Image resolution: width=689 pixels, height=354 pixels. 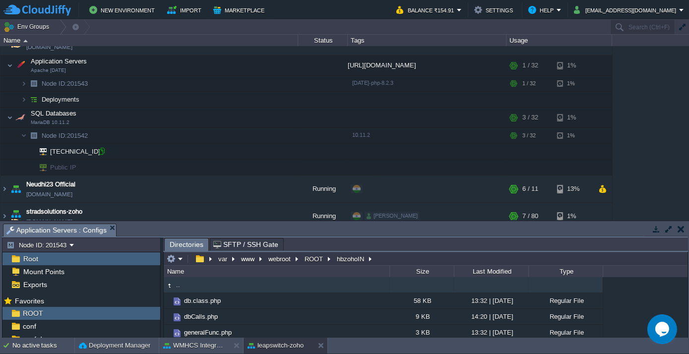 I want to click on div: No active tasks, so click(x=43, y=346).